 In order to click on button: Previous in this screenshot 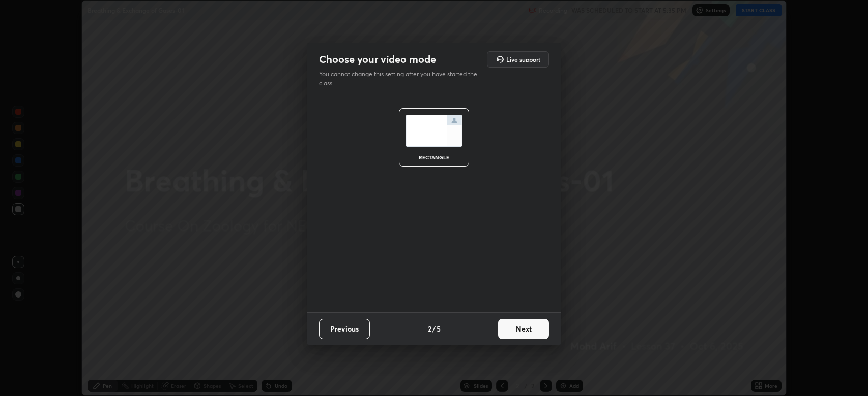, I will do `click(344, 329)`.